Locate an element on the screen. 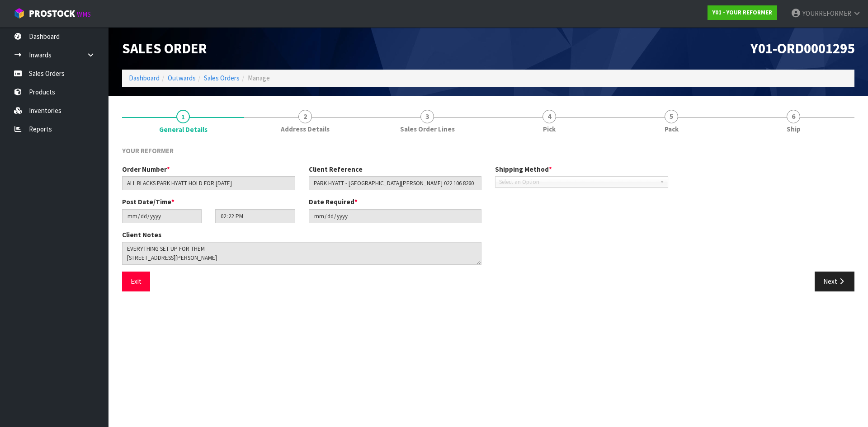  span: 2 is located at coordinates (305, 117).